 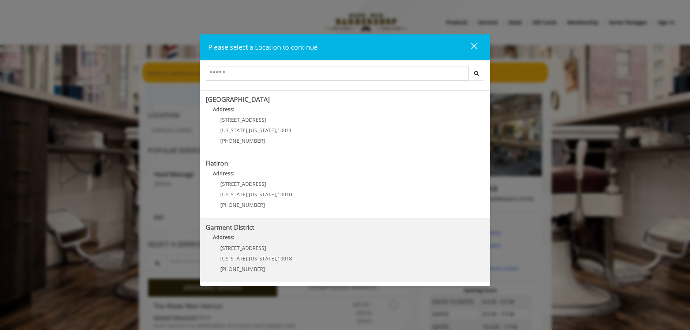 I want to click on i: Search button, so click(x=476, y=73).